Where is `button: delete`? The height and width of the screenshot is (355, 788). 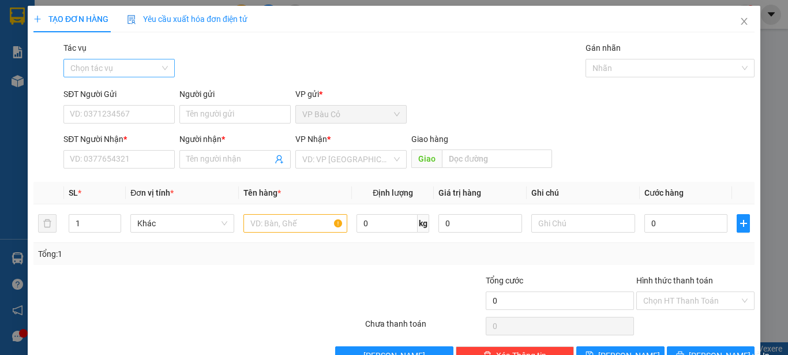 button: delete is located at coordinates (47, 223).